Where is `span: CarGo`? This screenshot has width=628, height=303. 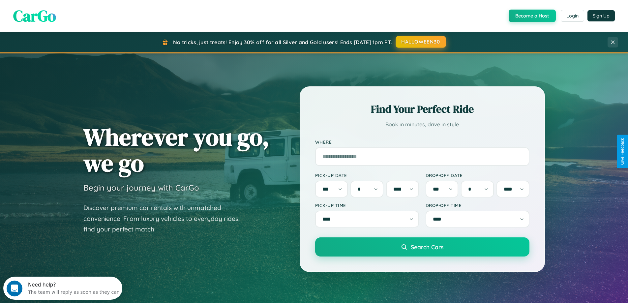
span: CarGo is located at coordinates (35, 16).